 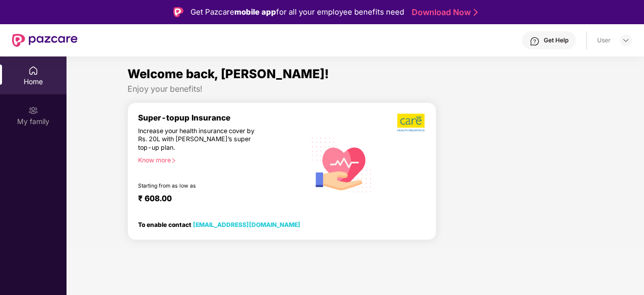 I want to click on img: svg+xml;base64,PHN2ZyBpZD0iSGVscC0zMngzMiIgeG1sbnM9Imh0dHA6Ly93d3cudzMub3JnLzIwMDAvc3ZnIiB3aWR0aD..., so click(x=534, y=42).